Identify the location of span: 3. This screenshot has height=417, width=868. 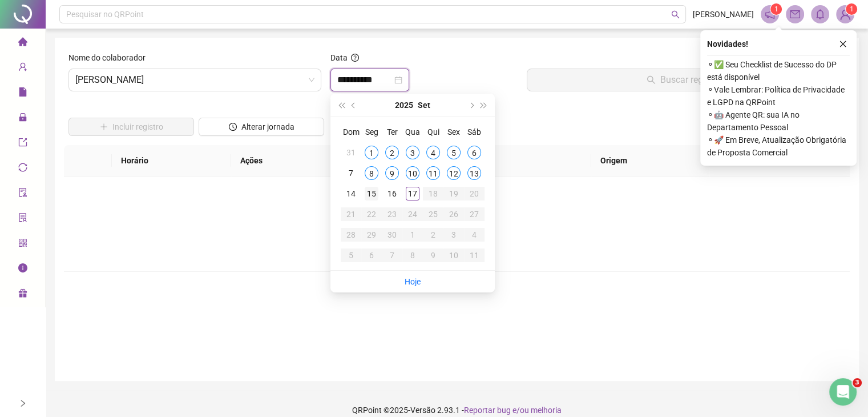
(857, 383).